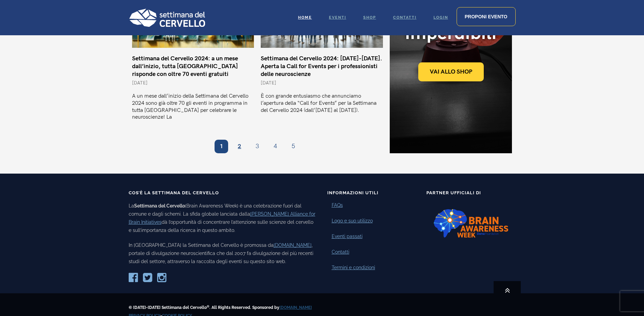  What do you see at coordinates (441, 17) in the screenshot?
I see `span: Login` at bounding box center [441, 17].